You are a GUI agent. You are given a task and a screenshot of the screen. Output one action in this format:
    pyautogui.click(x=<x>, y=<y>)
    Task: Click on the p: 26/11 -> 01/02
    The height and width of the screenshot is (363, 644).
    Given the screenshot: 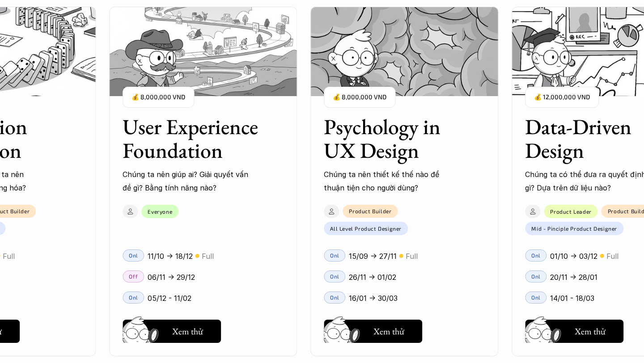 What is the action you would take?
    pyautogui.click(x=372, y=277)
    